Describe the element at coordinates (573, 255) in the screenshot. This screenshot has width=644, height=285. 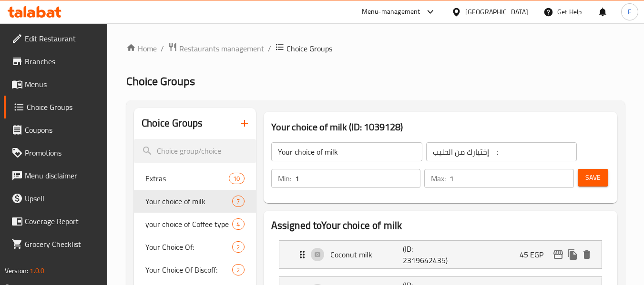
I see `button: duplicate` at that location.